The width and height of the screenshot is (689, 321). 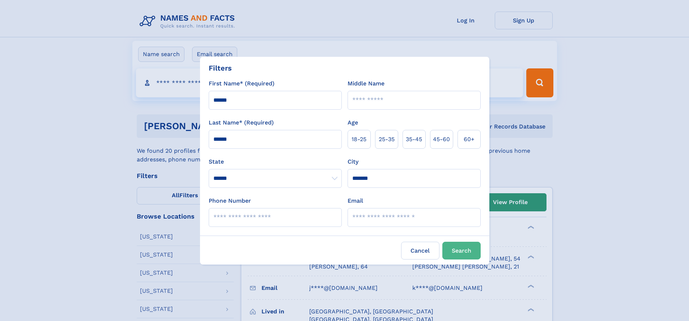 What do you see at coordinates (461, 250) in the screenshot?
I see `button: Search` at bounding box center [461, 250].